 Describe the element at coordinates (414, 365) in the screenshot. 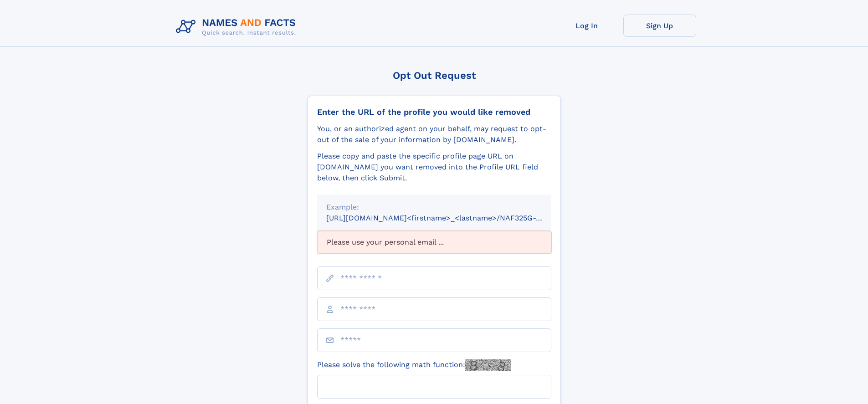

I see `label: Please solve the following math function:` at that location.